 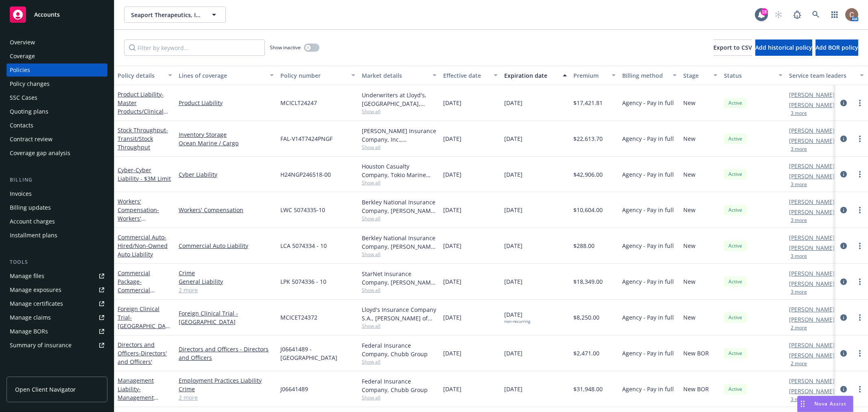 What do you see at coordinates (226, 143) in the screenshot?
I see `a: Ocean Marine / Cargo` at bounding box center [226, 143].